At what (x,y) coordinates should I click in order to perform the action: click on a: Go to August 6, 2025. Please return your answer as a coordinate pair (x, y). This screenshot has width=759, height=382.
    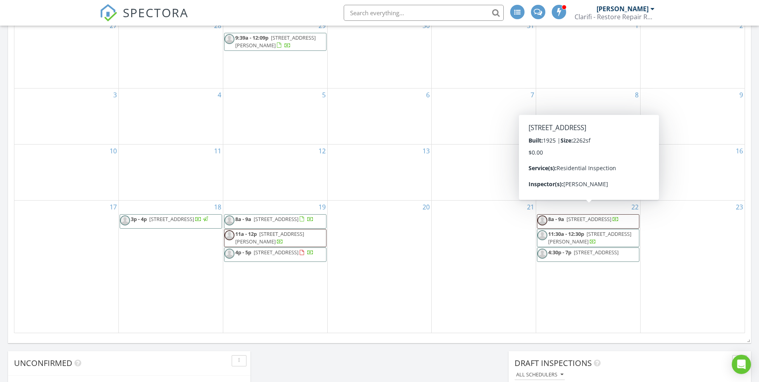
    Looking at the image, I should click on (428, 95).